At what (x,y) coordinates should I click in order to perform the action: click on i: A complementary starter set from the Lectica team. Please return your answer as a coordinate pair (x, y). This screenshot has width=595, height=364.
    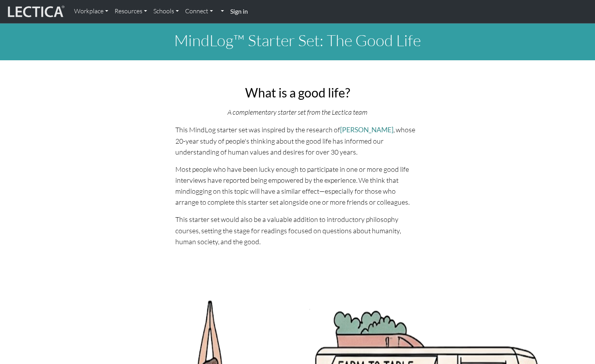
    Looking at the image, I should click on (298, 112).